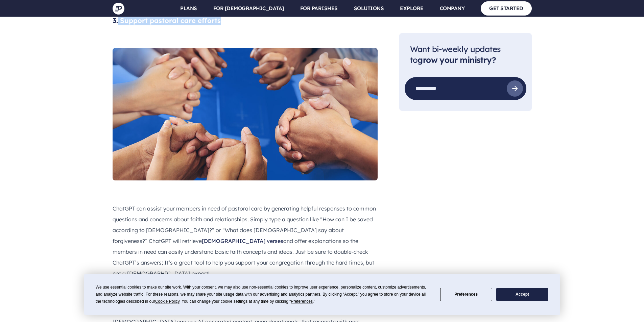 This screenshot has height=322, width=644. I want to click on strong: grow your ministry?, so click(457, 60).